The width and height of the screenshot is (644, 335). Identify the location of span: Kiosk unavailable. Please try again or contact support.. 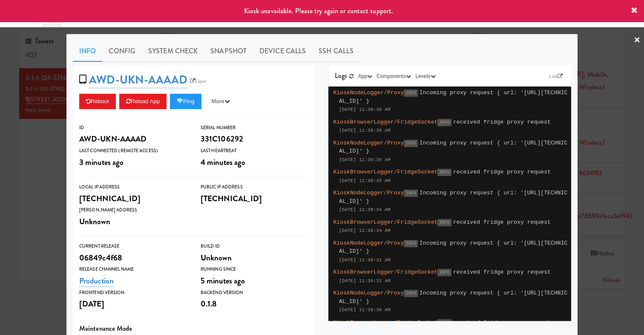
(319, 11).